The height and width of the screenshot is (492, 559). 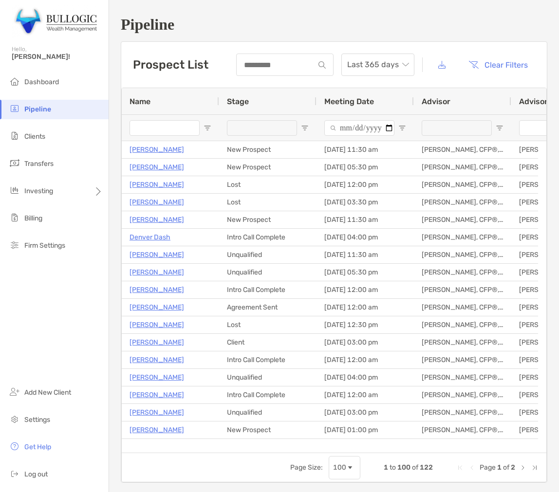 What do you see at coordinates (37, 420) in the screenshot?
I see `span: Settings` at bounding box center [37, 420].